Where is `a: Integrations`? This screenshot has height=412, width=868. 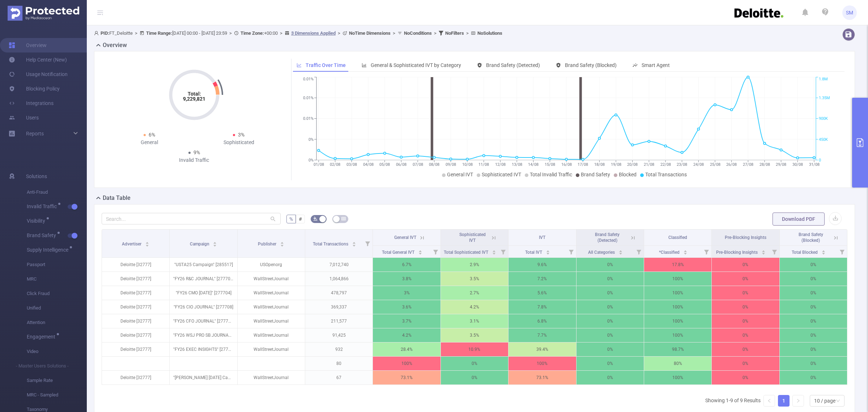 a: Integrations is located at coordinates (31, 103).